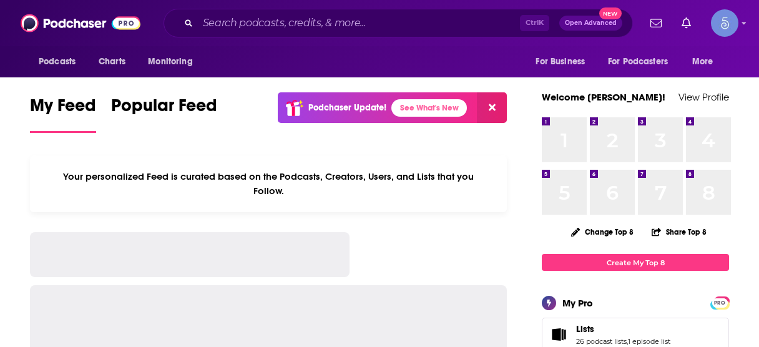 The width and height of the screenshot is (759, 347). What do you see at coordinates (268, 184) in the screenshot?
I see `div: Your personalized Feed is curated based on the Podcasts, Creators, Users, and Lists that you Follow.` at bounding box center [268, 184].